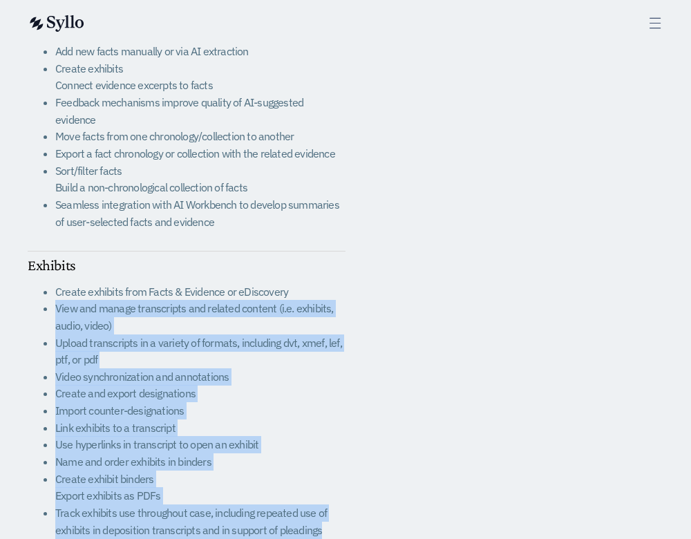 The image size is (691, 539). What do you see at coordinates (56, 23) in the screenshot?
I see `img: syllo` at bounding box center [56, 23].